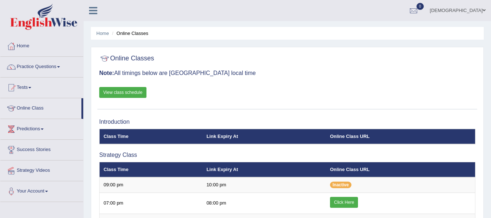  What do you see at coordinates (340, 185) in the screenshot?
I see `span: Inactive` at bounding box center [340, 185].